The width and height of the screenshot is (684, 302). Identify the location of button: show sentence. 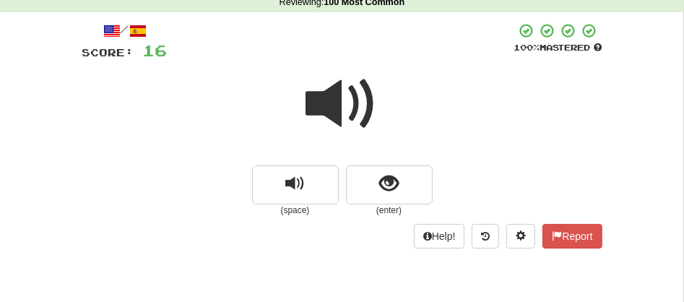
(389, 185).